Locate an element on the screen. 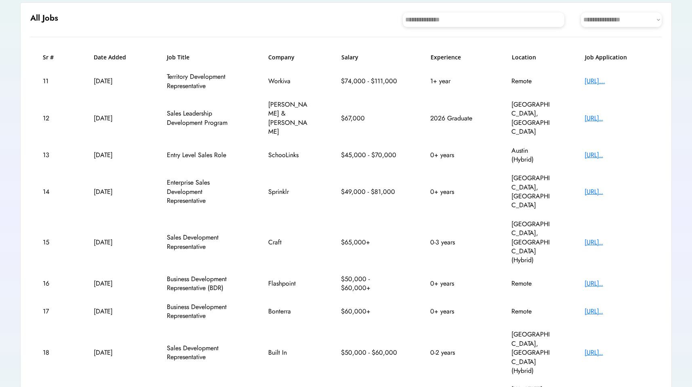 This screenshot has width=692, height=387. div: 0-2 years is located at coordinates (455, 353).